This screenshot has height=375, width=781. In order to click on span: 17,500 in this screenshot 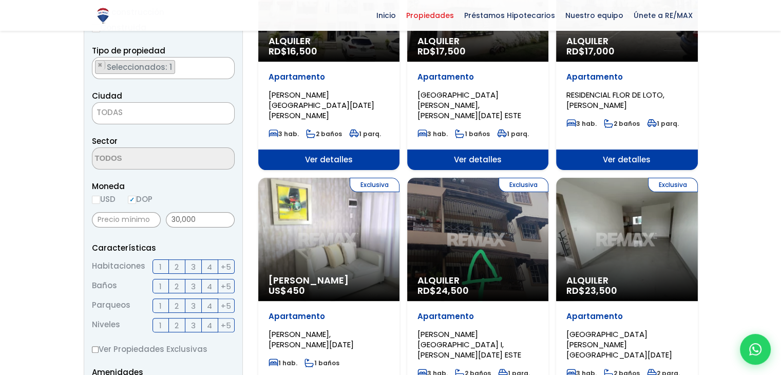, I will do `click(451, 51)`.